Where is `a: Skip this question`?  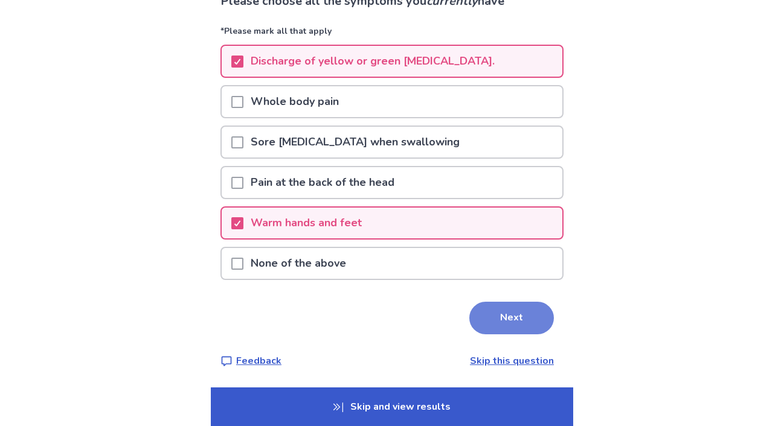 a: Skip this question is located at coordinates (511, 361).